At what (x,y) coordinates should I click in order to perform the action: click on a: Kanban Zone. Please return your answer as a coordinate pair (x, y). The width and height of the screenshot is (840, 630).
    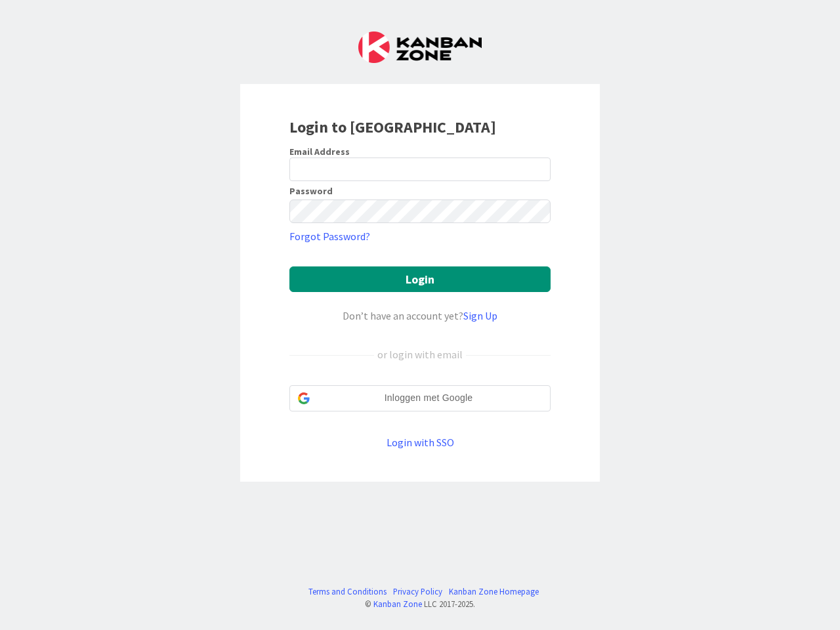
    Looking at the image, I should click on (397, 604).